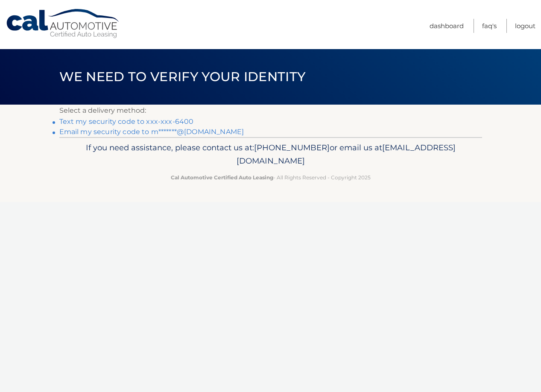 This screenshot has width=541, height=392. Describe the element at coordinates (526, 26) in the screenshot. I see `a: Logout` at that location.